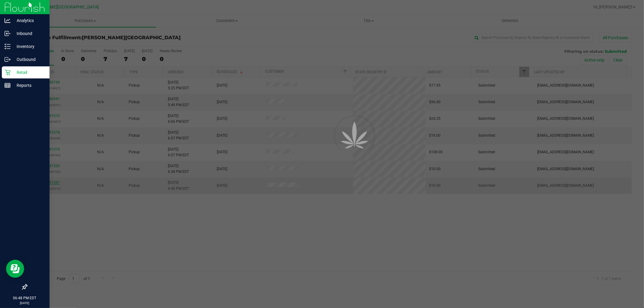  What do you see at coordinates (29, 34) in the screenshot?
I see `p: Inbound` at bounding box center [29, 34].